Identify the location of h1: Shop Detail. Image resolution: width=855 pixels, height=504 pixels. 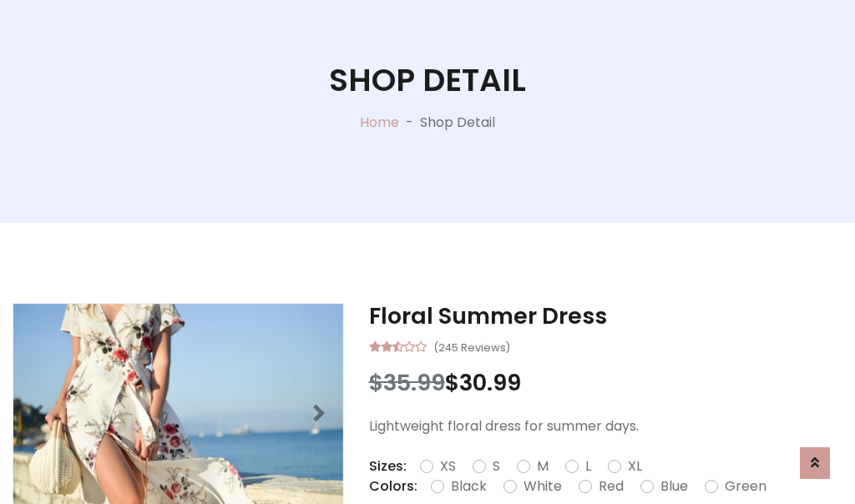
(428, 80).